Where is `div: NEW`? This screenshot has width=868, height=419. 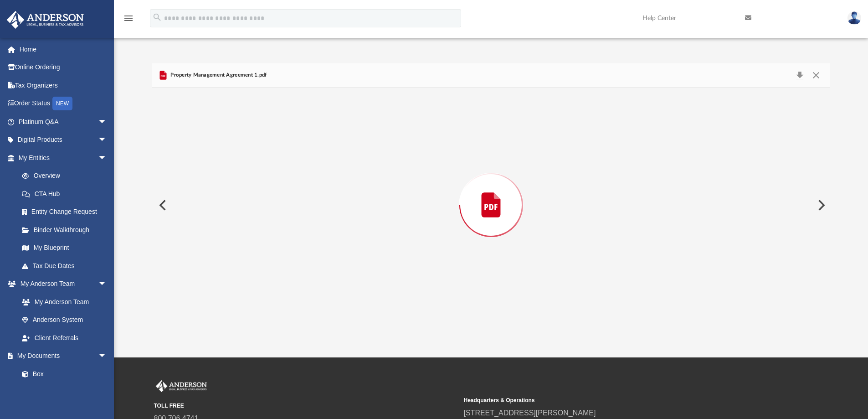
div: NEW is located at coordinates (62, 103).